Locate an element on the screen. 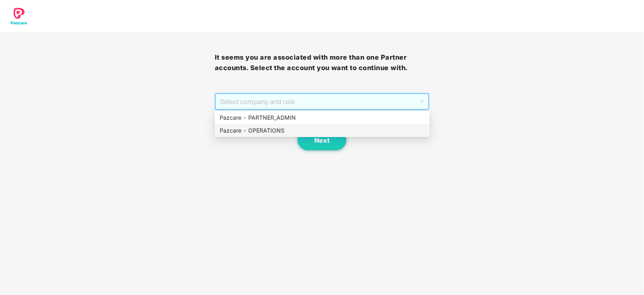 The image size is (644, 295). div: Pazcare - PARTNER_ADMIN is located at coordinates (322, 117).